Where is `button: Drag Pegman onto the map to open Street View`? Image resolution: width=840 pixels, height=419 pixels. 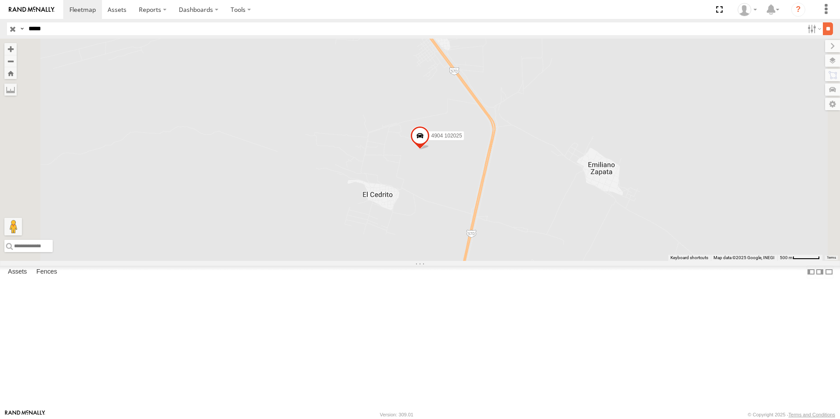
button: Drag Pegman onto the map to open Street View is located at coordinates (13, 227).